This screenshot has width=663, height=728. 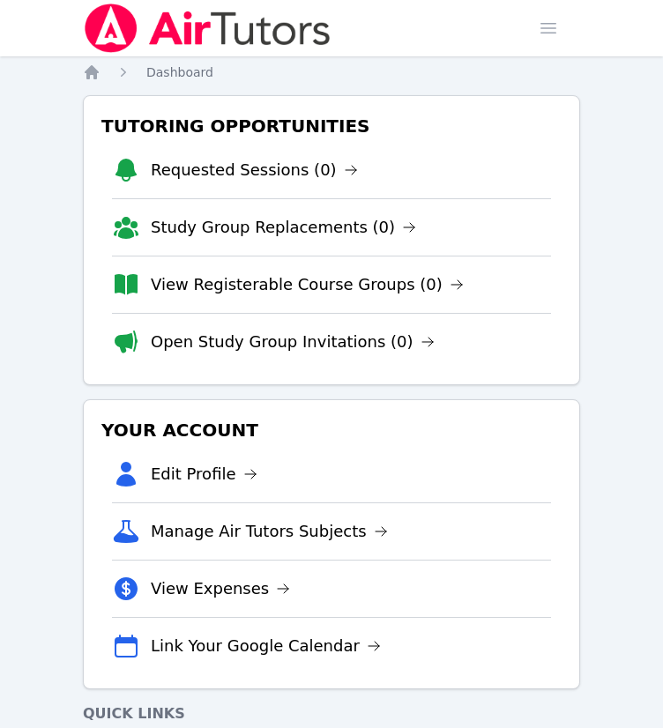 I want to click on a: Open Study Group Invitations (0), so click(x=293, y=342).